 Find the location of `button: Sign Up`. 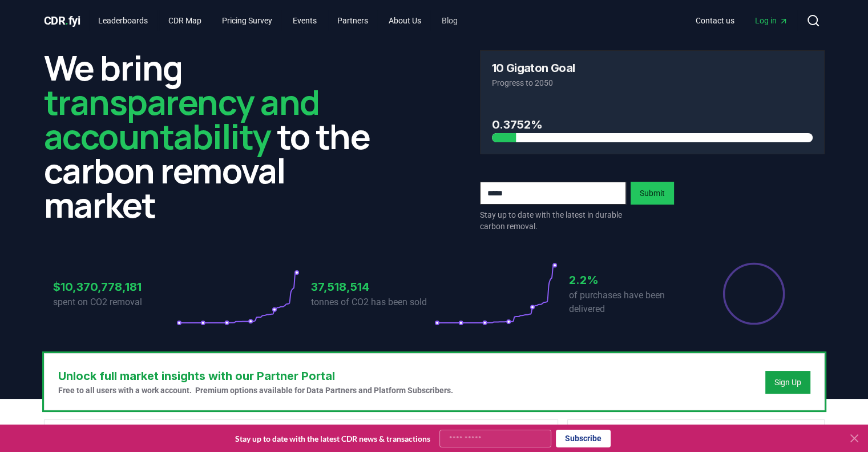

button: Sign Up is located at coordinates (787, 382).